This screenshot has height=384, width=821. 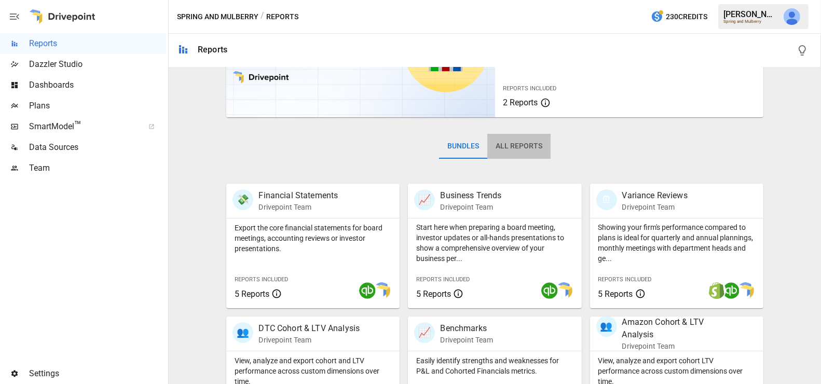 I want to click on span: Dashboards, so click(x=98, y=85).